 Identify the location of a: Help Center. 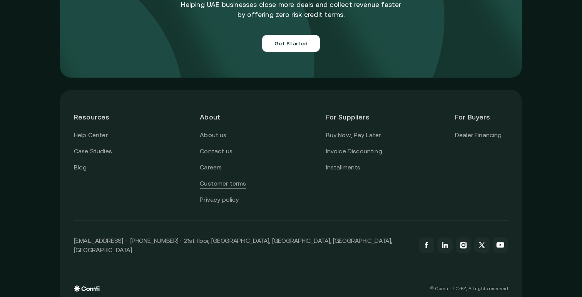
(91, 135).